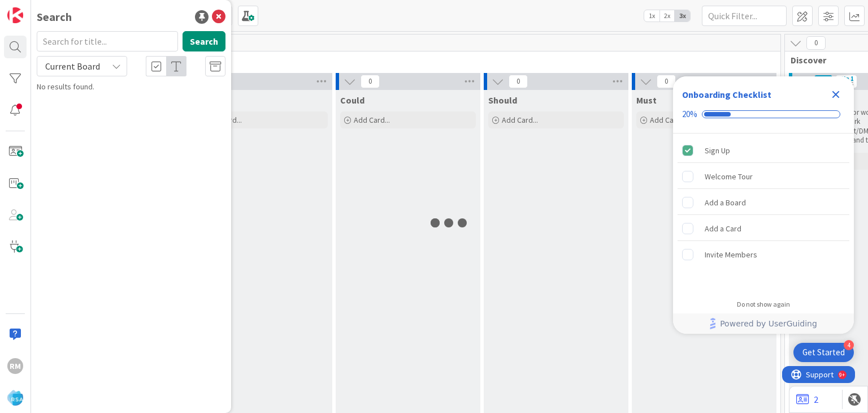 This screenshot has height=413, width=868. Describe the element at coordinates (15, 15) in the screenshot. I see `img: Visit kanbanzone.com` at that location.